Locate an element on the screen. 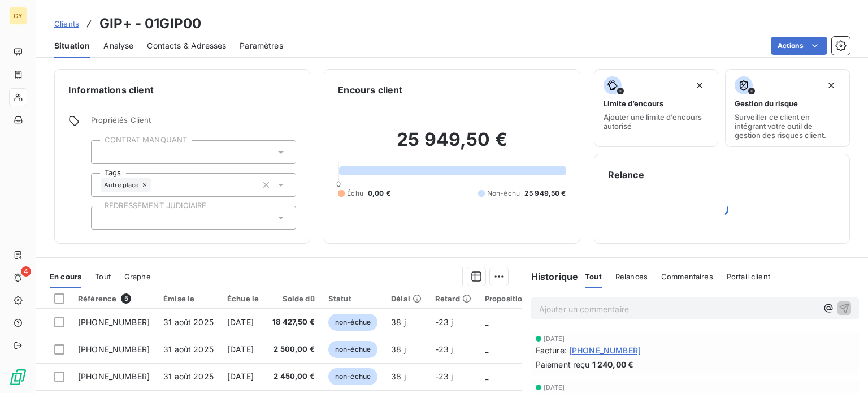 This screenshot has width=868, height=393. span: 18 427,50 € is located at coordinates (293, 322).